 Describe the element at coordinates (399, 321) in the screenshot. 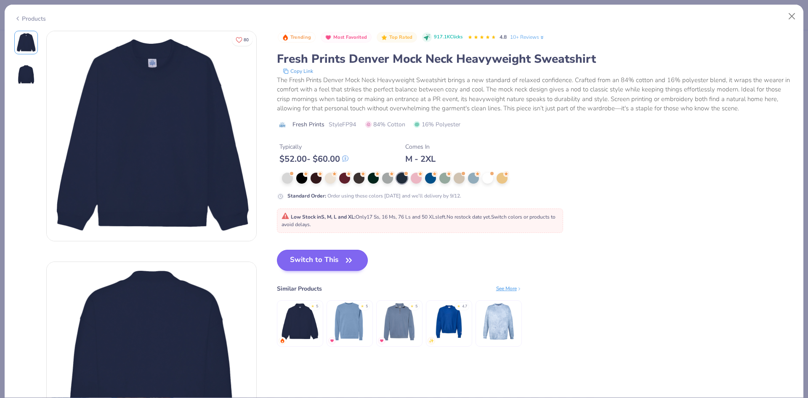

I see `img: Comfort Colors Adult Quarter-Zip Sweatshirt` at that location.